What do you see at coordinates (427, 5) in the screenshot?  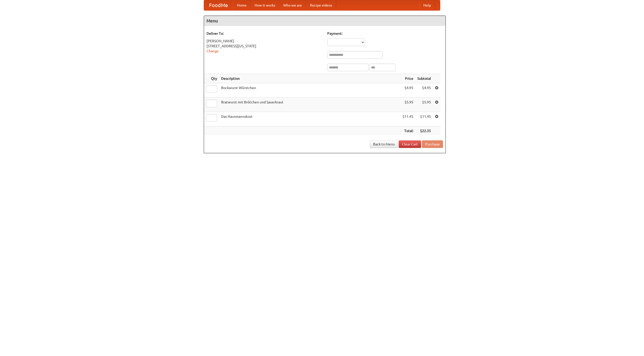 I see `a: Help` at bounding box center [427, 5].